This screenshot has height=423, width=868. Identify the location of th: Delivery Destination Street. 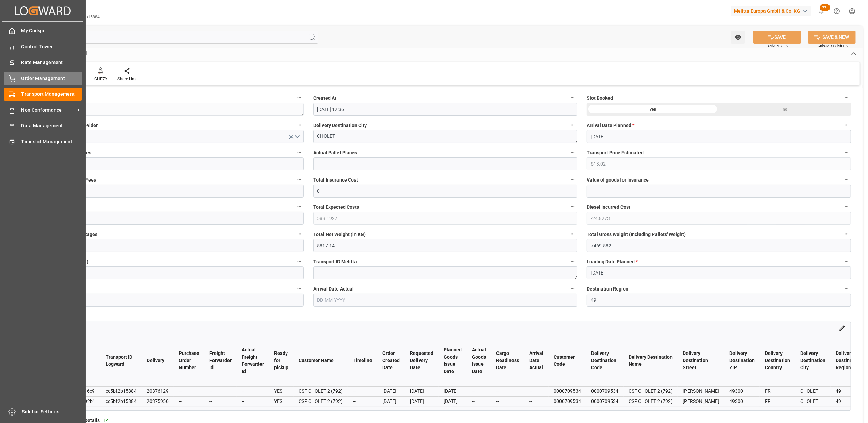
(701, 361).